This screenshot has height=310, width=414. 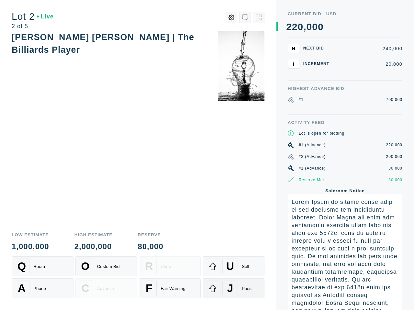 I want to click on span: A, so click(x=22, y=289).